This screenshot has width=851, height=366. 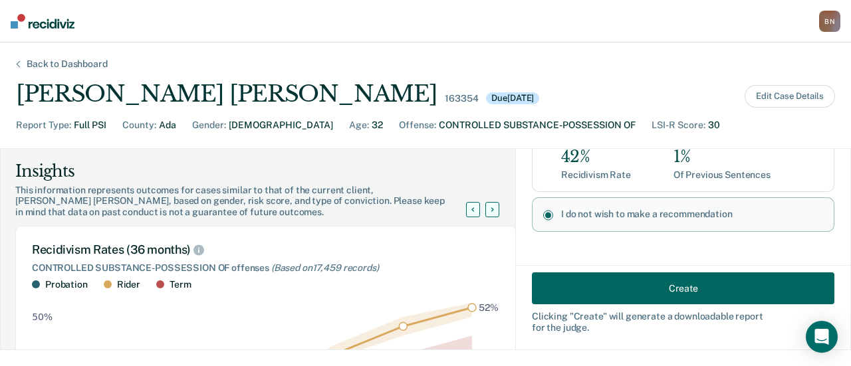 I want to click on div: Clicking " Create " will generate a downloadable report for the judge., so click(x=682, y=322).